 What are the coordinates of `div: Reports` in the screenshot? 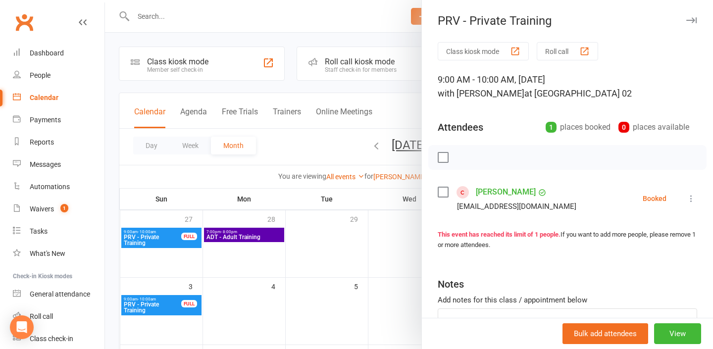 It's located at (42, 142).